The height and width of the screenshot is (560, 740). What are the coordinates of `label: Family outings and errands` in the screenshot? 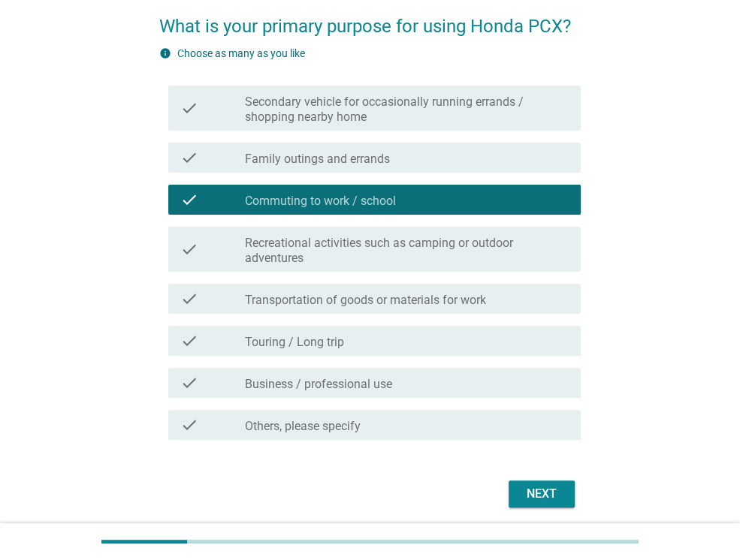 It's located at (317, 160).